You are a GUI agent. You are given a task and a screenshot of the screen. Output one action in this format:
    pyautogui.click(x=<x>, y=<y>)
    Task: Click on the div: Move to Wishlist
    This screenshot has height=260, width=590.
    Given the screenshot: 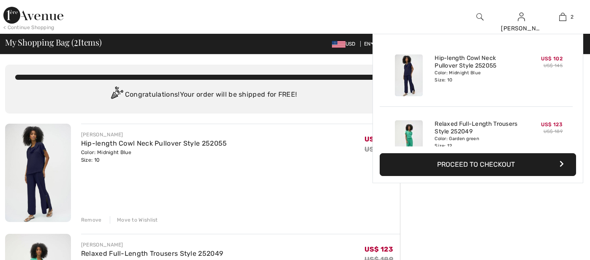 What is the action you would take?
    pyautogui.click(x=134, y=220)
    